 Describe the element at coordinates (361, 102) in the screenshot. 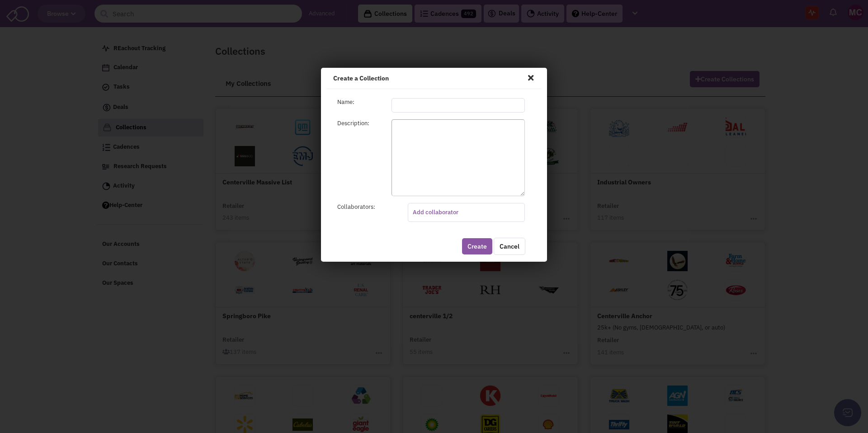

I see `div: Name:` at that location.